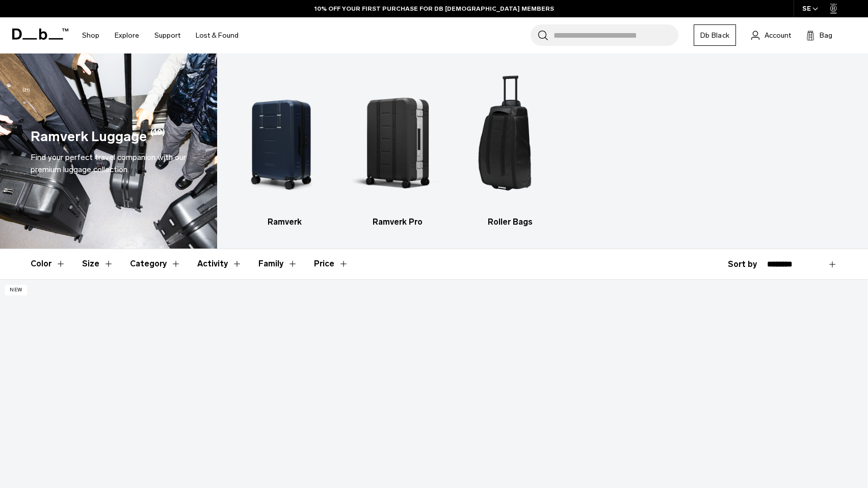 The width and height of the screenshot is (868, 488). Describe the element at coordinates (16, 290) in the screenshot. I see `p: New` at that location.